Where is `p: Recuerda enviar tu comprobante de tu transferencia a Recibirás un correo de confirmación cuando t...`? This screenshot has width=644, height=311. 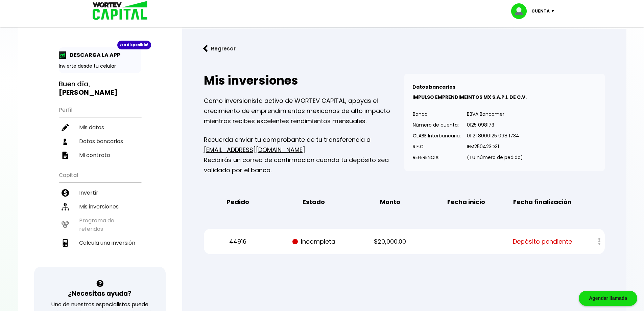
p: Recuerda enviar tu comprobante de tu transferencia a Recibirás un correo de confirmación cuando t... is located at coordinates (304, 155).